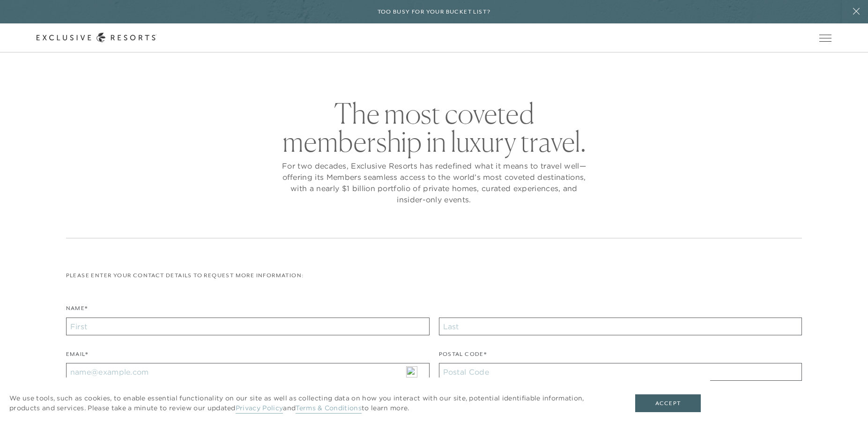 The height and width of the screenshot is (429, 868). What do you see at coordinates (434, 275) in the screenshot?
I see `p: Please enter your contact details to request more information:` at bounding box center [434, 275].